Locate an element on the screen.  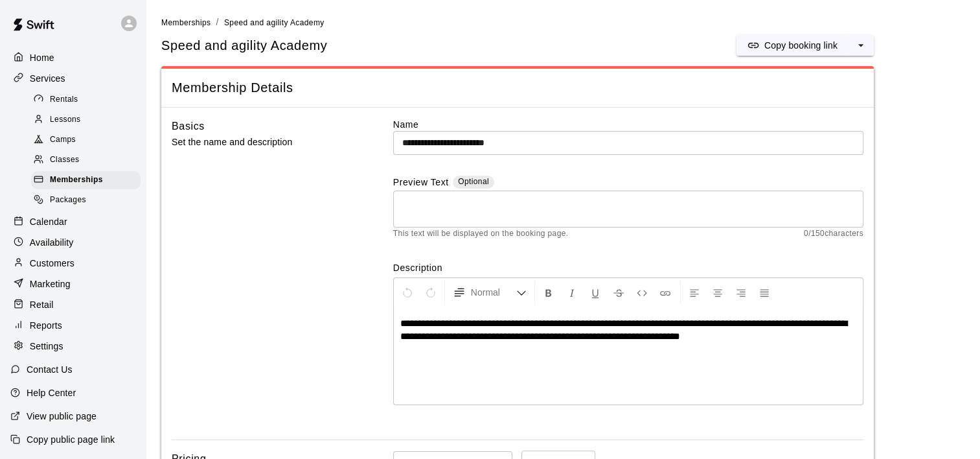
a: Lessons is located at coordinates (88, 119).